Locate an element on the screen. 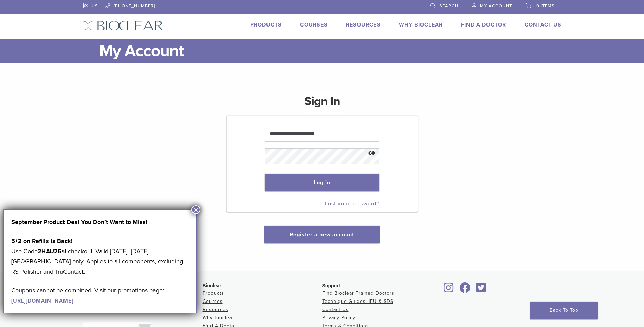  button: Register a new account is located at coordinates (322, 235).